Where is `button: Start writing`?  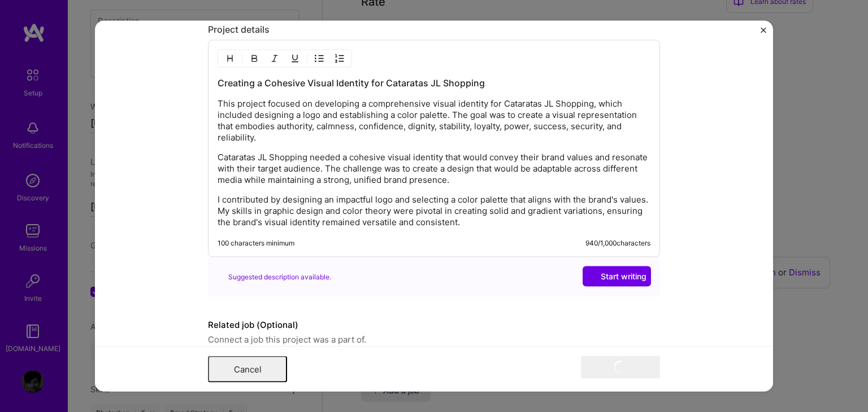 button: Start writing is located at coordinates (616, 277).